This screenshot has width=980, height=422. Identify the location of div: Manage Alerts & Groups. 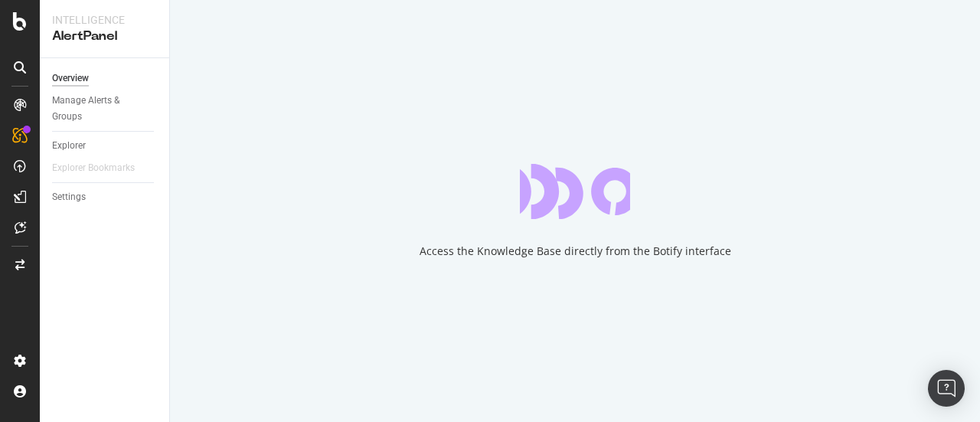
(98, 109).